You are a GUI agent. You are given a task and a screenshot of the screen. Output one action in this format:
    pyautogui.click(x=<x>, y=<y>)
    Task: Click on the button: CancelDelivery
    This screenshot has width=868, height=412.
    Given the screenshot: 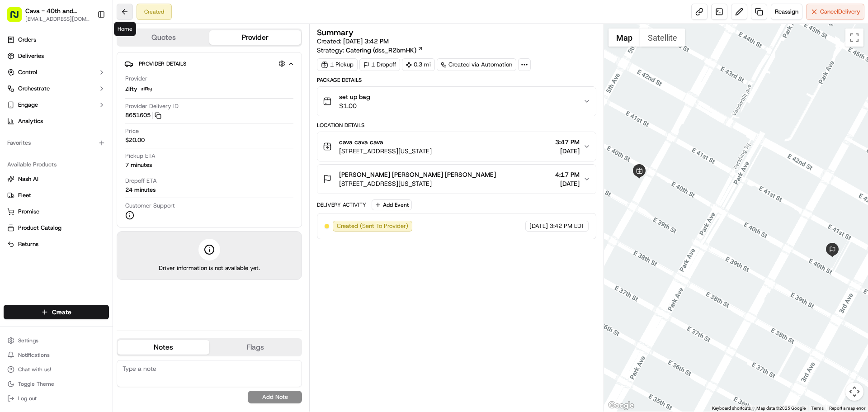 What is the action you would take?
    pyautogui.click(x=835, y=12)
    